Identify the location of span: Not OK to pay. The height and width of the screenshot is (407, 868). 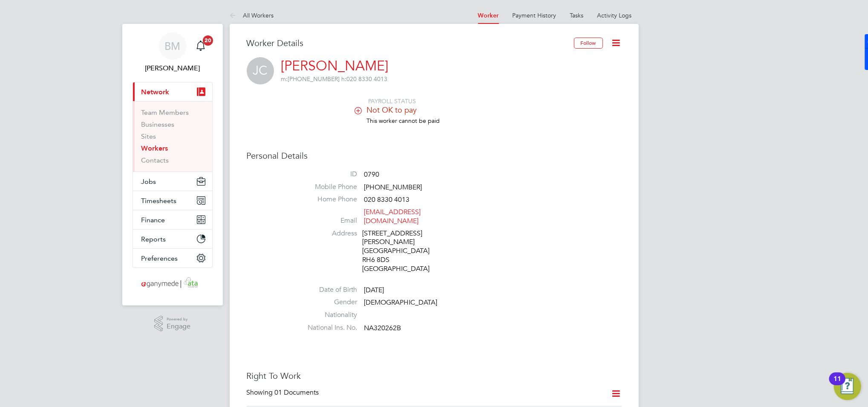
(392, 109).